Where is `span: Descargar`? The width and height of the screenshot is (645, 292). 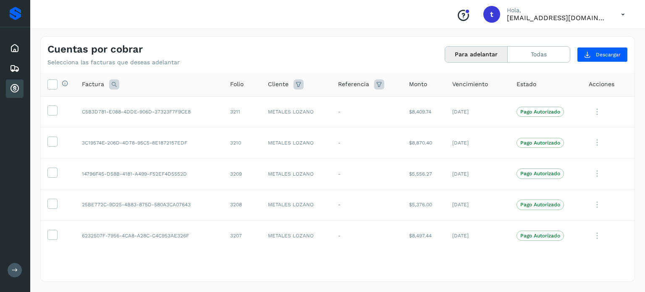 span: Descargar is located at coordinates (608, 55).